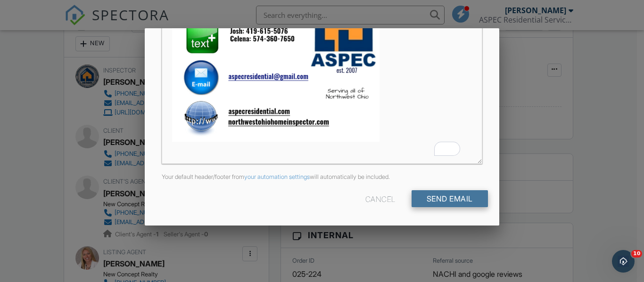 This screenshot has width=644, height=282. I want to click on div: Cancel, so click(380, 199).